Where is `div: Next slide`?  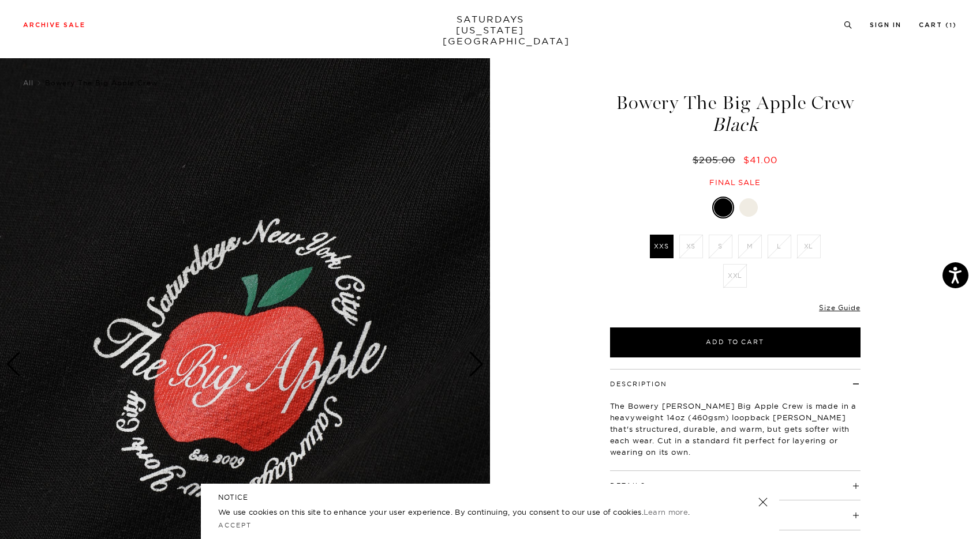 div: Next slide is located at coordinates (476, 365).